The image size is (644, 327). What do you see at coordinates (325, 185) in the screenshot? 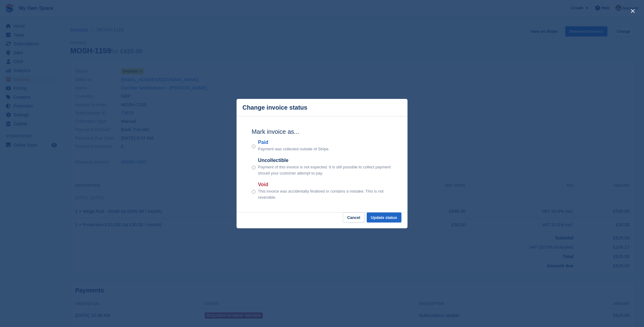
I see `label: Void` at bounding box center [325, 185].